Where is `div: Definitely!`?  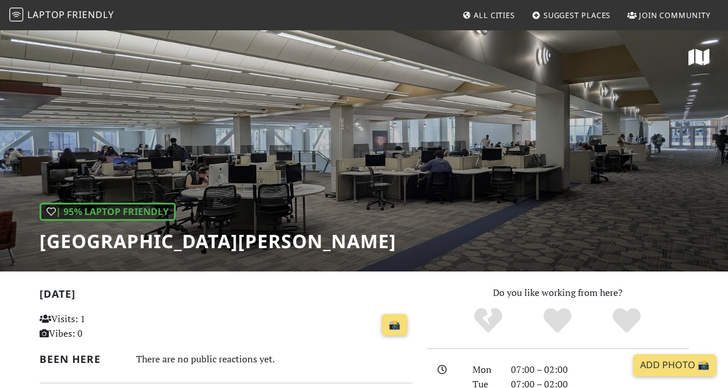
div: Definitely! is located at coordinates (626, 321).